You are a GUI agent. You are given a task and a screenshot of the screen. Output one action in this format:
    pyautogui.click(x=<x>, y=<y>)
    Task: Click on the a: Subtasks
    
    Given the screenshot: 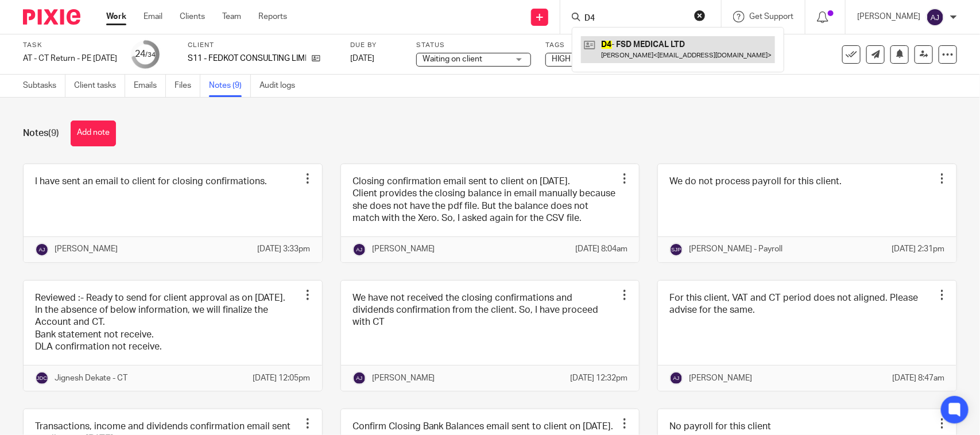 What is the action you would take?
    pyautogui.click(x=44, y=86)
    